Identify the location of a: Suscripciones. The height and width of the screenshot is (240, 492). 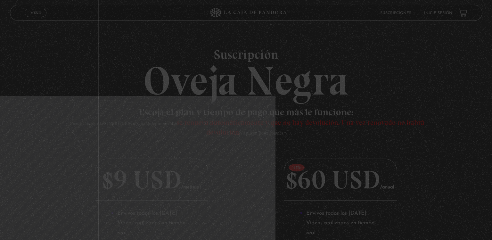
(396, 13).